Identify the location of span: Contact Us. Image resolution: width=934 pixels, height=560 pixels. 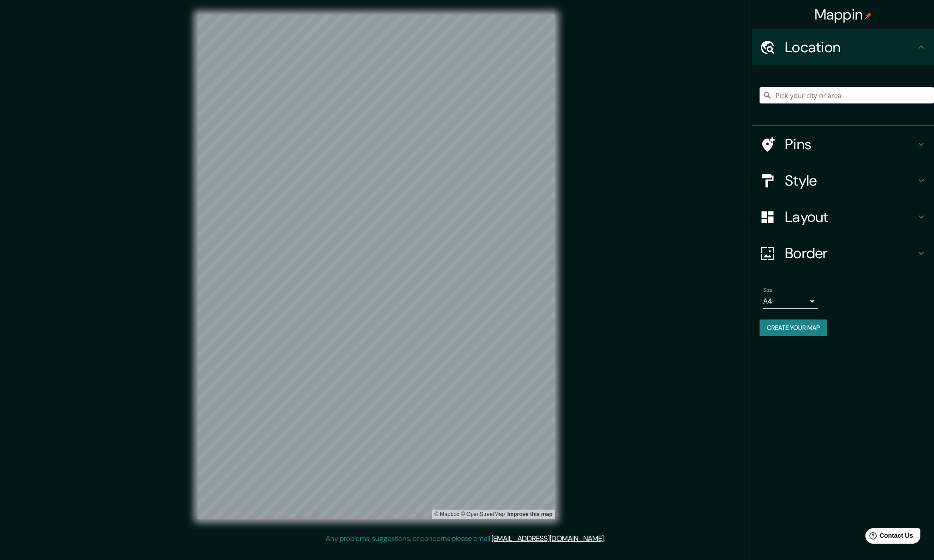
(43, 11).